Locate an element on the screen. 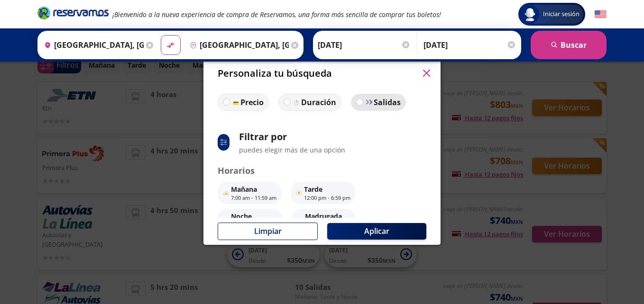 The height and width of the screenshot is (304, 644). button: English is located at coordinates (601, 14).